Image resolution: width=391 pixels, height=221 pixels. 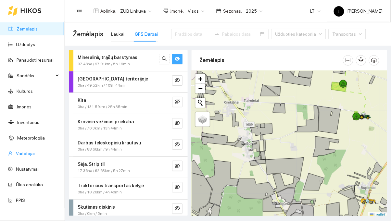 I want to click on a: Zoom out, so click(x=200, y=89).